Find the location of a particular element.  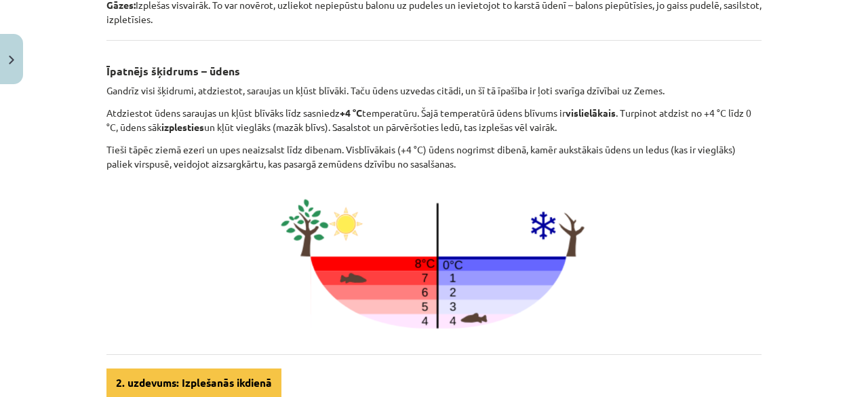

strong: 2. uzdevums: Izplešanās ikdienā is located at coordinates (194, 383).